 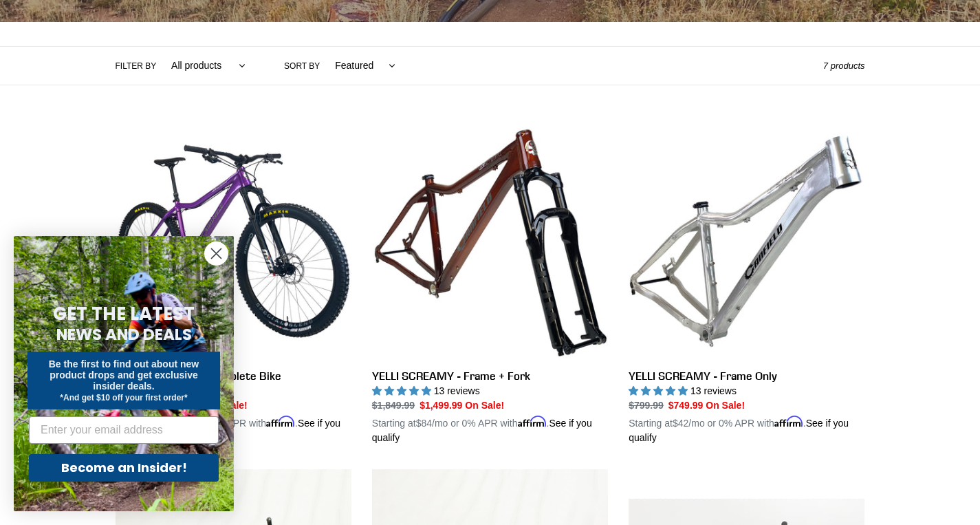 I want to click on span: *And get $10 off your first order*, so click(x=123, y=398).